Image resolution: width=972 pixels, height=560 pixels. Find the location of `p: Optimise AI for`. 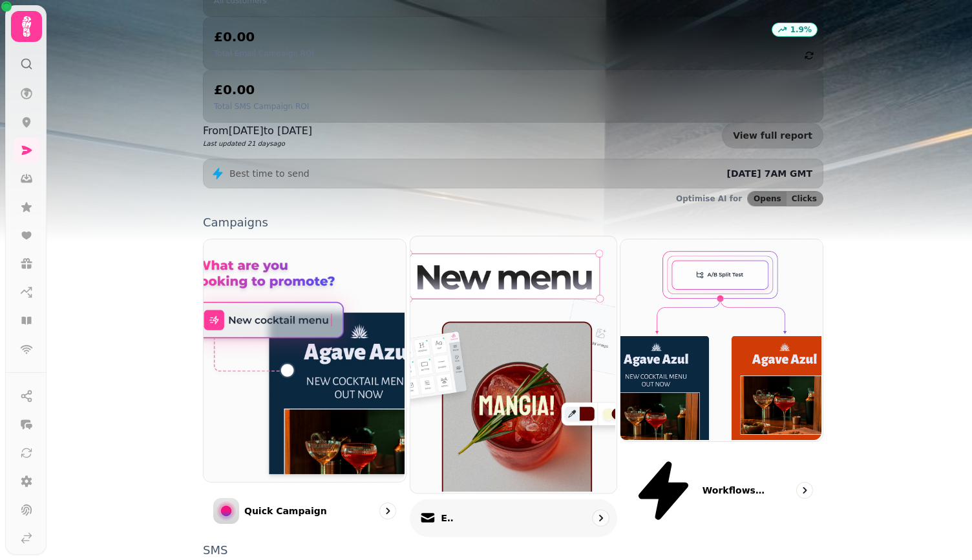

p: Optimise AI for is located at coordinates (708, 199).